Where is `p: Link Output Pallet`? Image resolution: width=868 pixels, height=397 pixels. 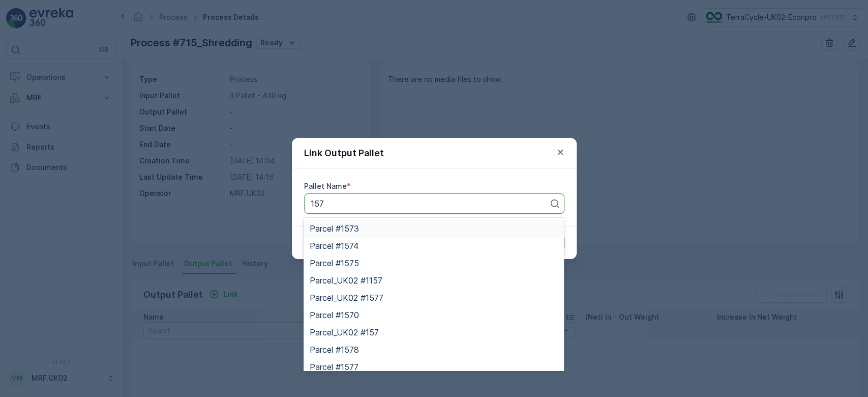
p: Link Output Pallet is located at coordinates (344, 153).